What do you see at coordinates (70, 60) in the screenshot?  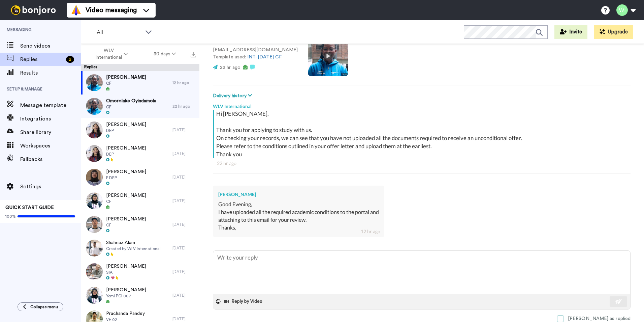 I see `div: 2` at bounding box center [70, 60].